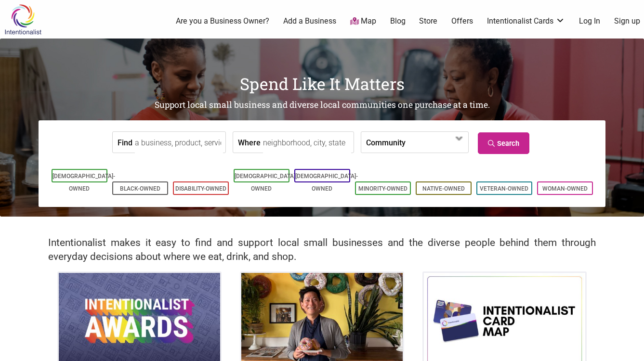  What do you see at coordinates (503, 143) in the screenshot?
I see `a: Search` at bounding box center [503, 143].